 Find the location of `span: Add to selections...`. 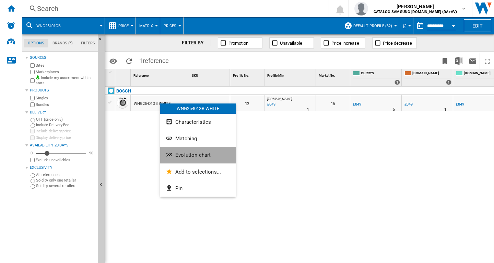

span: Add to selections... is located at coordinates (198, 172).